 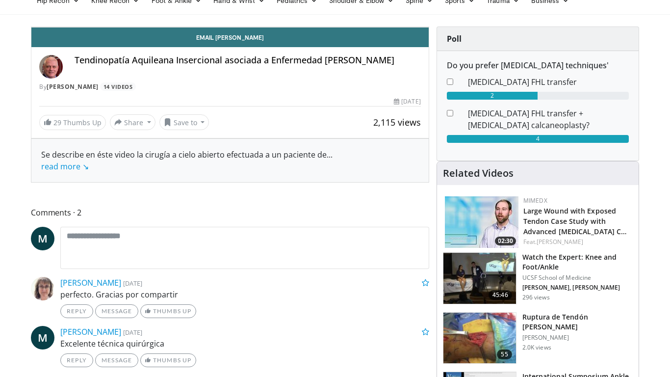 What do you see at coordinates (538, 139) in the screenshot?
I see `div: 4` at bounding box center [538, 139].